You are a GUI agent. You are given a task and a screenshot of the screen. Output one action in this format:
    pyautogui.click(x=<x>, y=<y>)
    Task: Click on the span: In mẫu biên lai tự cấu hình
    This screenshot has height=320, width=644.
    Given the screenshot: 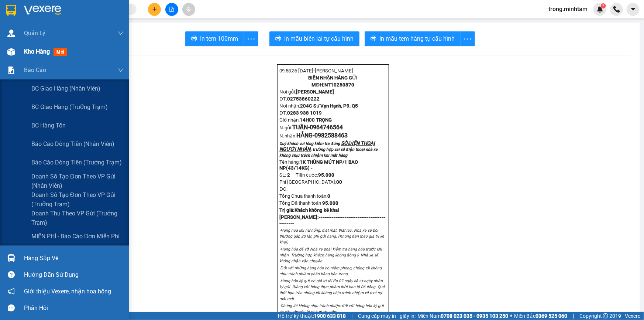 What is the action you would take?
    pyautogui.click(x=319, y=38)
    